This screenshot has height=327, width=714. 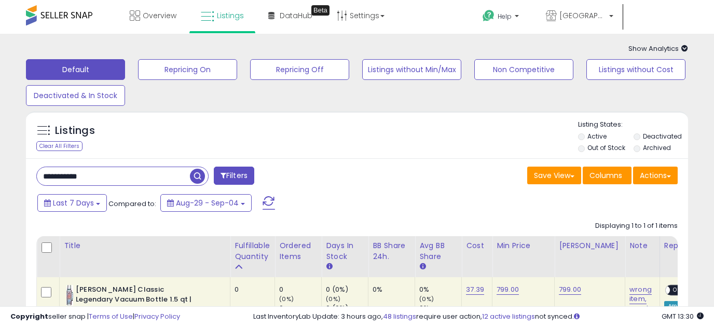 What do you see at coordinates (207, 203) in the screenshot?
I see `span: Aug-29 - Sep-04` at bounding box center [207, 203].